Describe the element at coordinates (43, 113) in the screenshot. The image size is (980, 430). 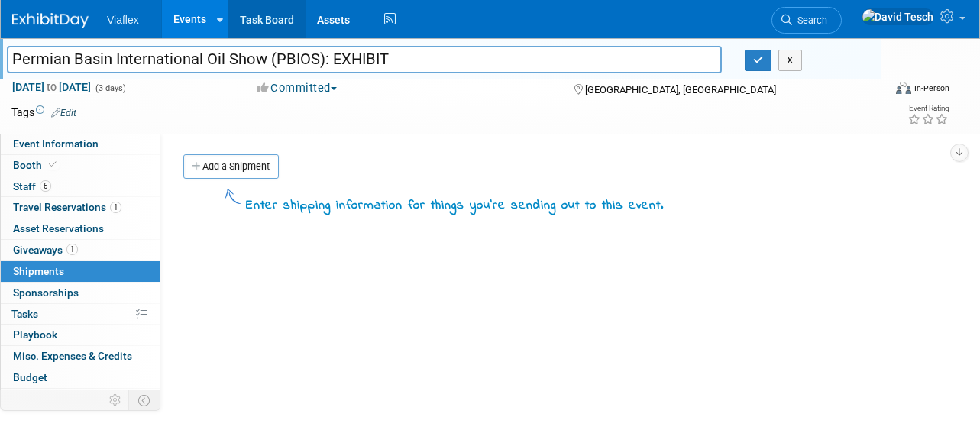
I see `td: Tags` at that location.